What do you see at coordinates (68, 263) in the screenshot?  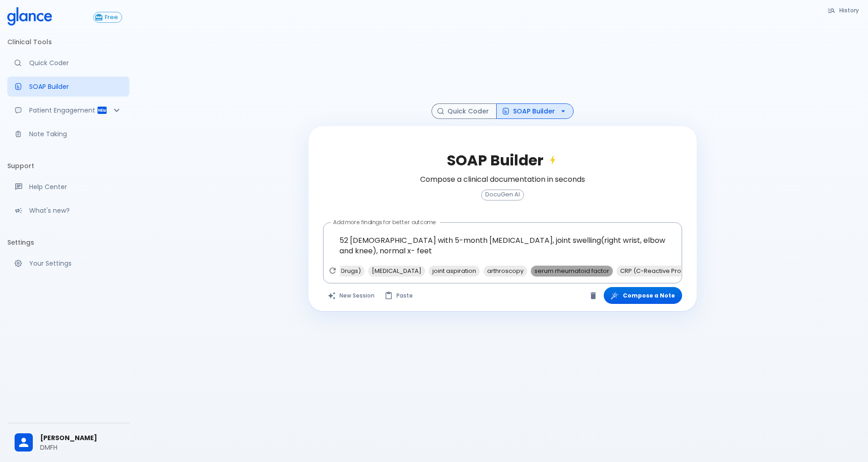 I see `a: Manage your settings` at bounding box center [68, 263].